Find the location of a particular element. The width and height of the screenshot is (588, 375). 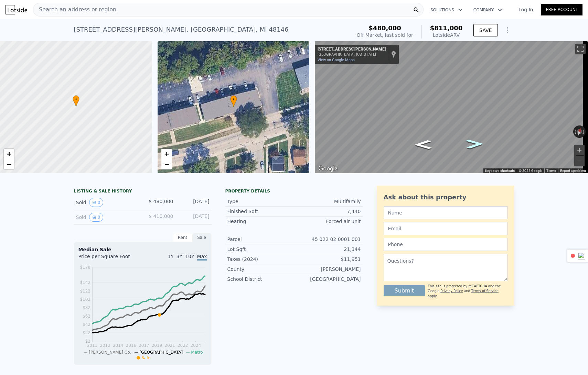

a: Privacy Policy is located at coordinates (451, 291).